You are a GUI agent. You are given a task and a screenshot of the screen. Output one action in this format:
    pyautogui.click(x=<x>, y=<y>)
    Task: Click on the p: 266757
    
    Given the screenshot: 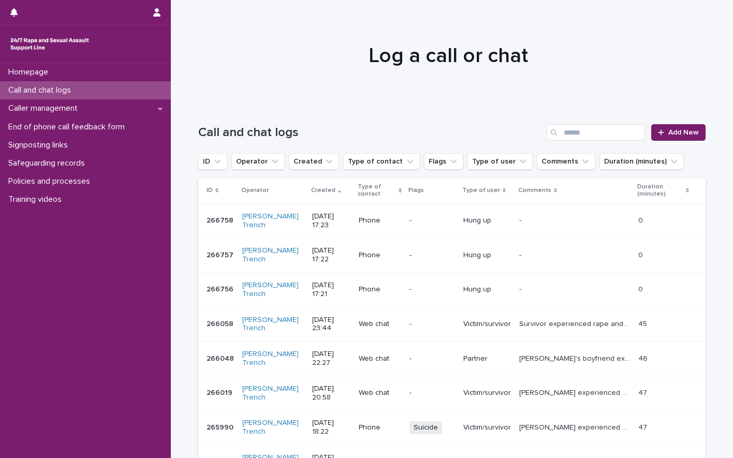 What is the action you would take?
    pyautogui.click(x=221, y=254)
    